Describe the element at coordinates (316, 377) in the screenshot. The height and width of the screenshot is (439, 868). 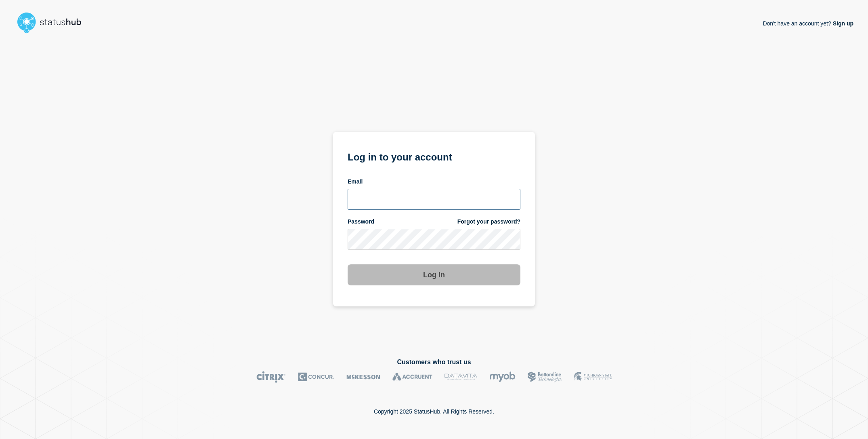
I see `img: Concur logo` at that location.